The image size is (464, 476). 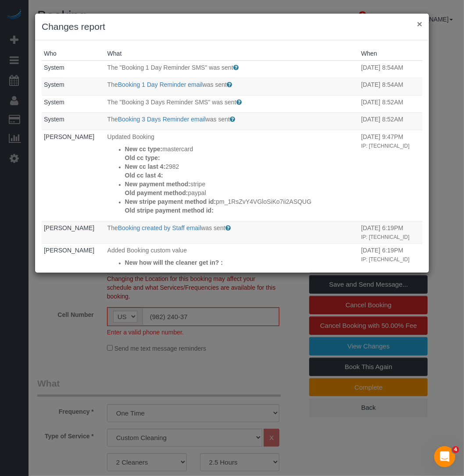 I want to click on strong: New cc last 4:, so click(x=145, y=167).